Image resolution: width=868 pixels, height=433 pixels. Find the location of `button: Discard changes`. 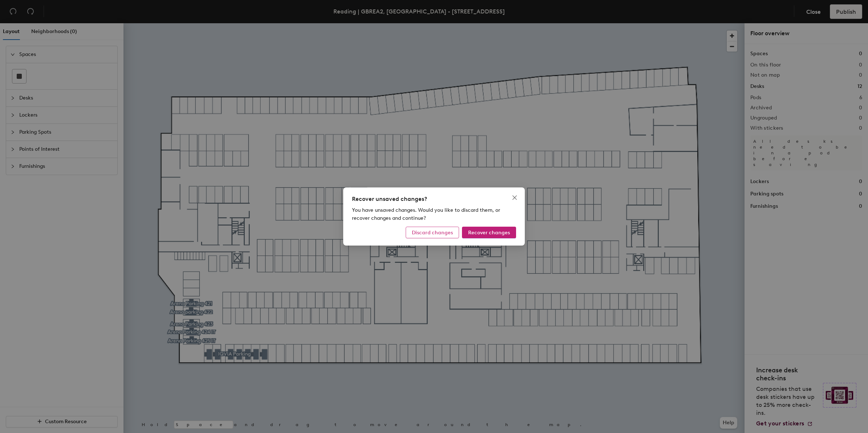

button: Discard changes is located at coordinates (432, 233).